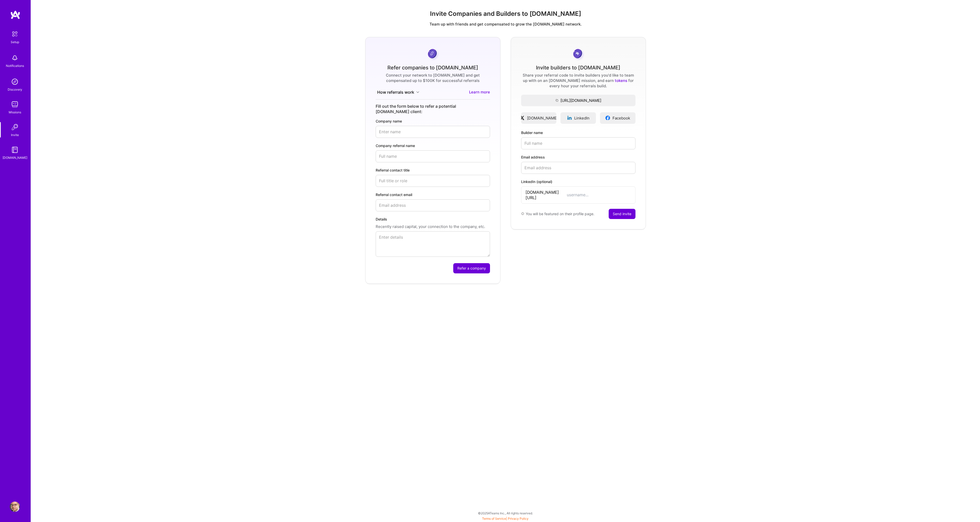 This screenshot has width=980, height=522. What do you see at coordinates (16, 15) in the screenshot?
I see `img: logo` at bounding box center [16, 15].